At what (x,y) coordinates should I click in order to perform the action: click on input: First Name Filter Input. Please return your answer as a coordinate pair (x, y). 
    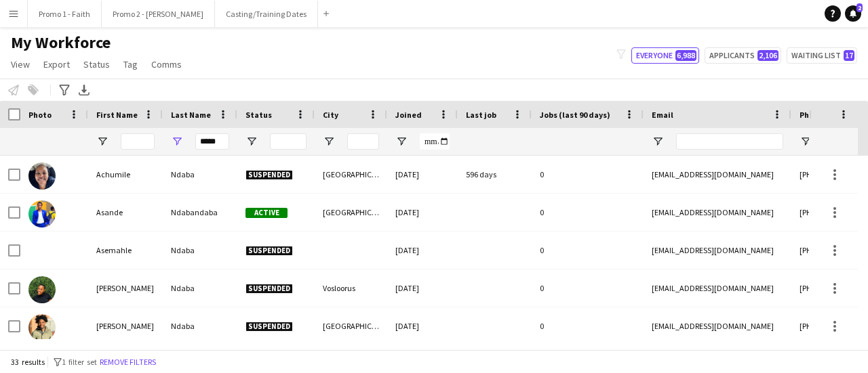
    Looking at the image, I should click on (137, 142).